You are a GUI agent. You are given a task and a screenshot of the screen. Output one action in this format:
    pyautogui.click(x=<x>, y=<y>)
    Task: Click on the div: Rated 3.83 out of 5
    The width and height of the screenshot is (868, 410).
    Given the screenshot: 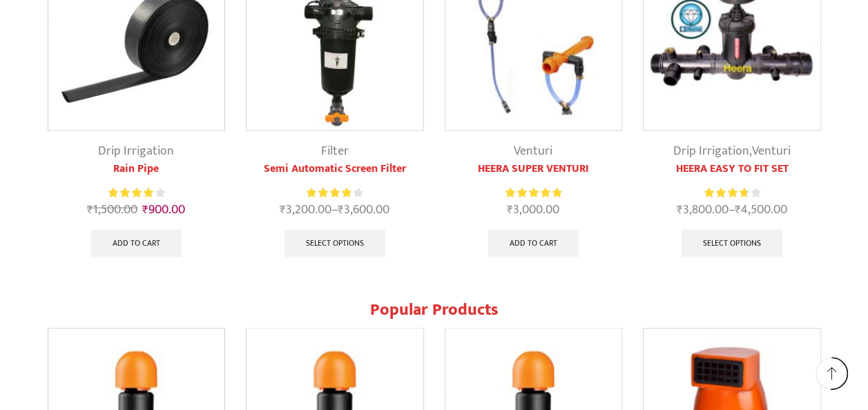 What is the action you would take?
    pyautogui.click(x=732, y=193)
    